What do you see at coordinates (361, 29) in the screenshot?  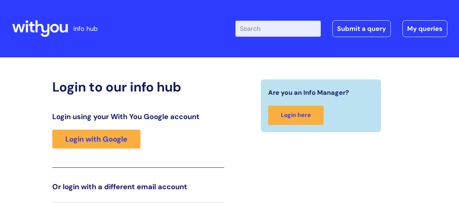 I see `a: Submit a query` at bounding box center [361, 29].